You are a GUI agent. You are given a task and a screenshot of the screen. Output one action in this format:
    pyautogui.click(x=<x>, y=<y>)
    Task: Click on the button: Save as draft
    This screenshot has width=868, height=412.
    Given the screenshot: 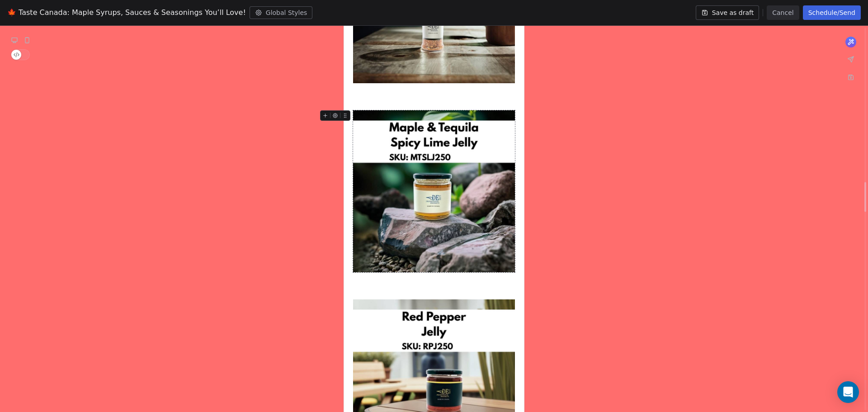 What is the action you would take?
    pyautogui.click(x=727, y=13)
    